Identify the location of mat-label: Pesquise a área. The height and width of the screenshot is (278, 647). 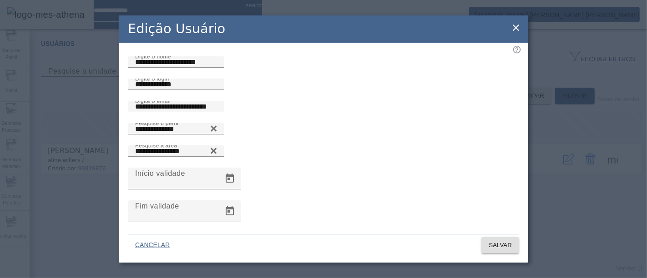
(156, 145).